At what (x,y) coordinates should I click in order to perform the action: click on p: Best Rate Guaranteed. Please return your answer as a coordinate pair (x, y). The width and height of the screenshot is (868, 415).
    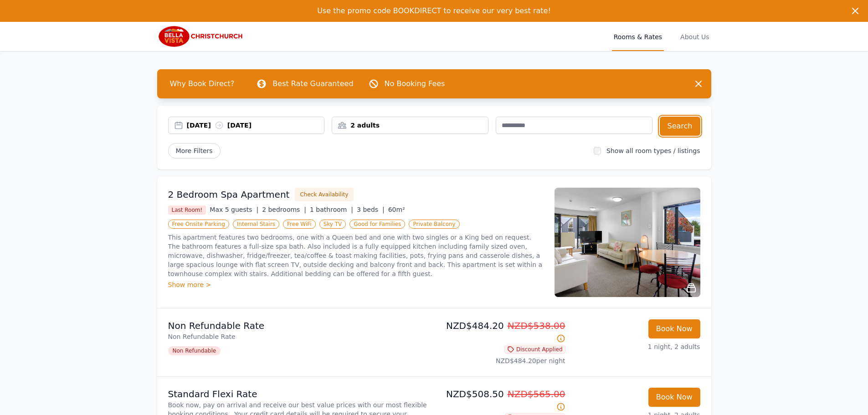
    Looking at the image, I should click on (312, 84).